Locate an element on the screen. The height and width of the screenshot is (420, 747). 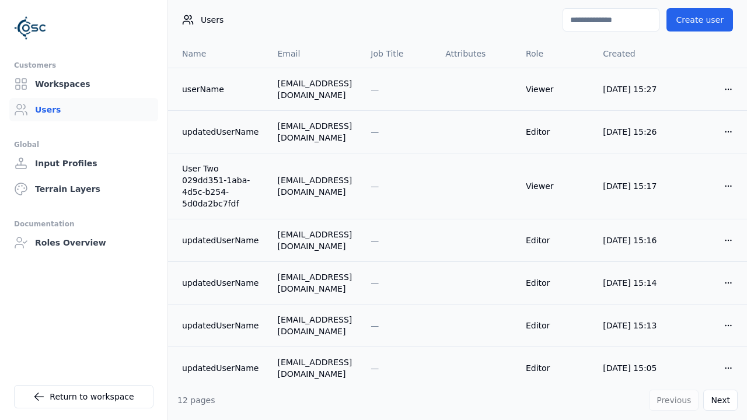
div: User Two 029dd351-1aba-4d5c-b254-5d0da2bc7fdf is located at coordinates (220, 186).